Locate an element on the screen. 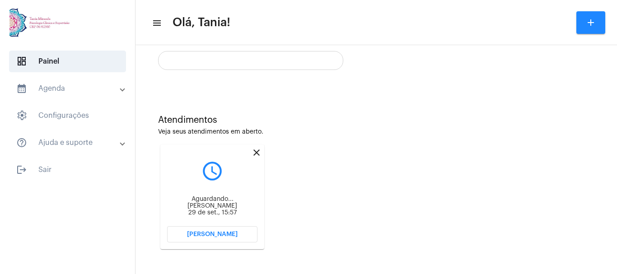 The height and width of the screenshot is (274, 617). span: Sair is located at coordinates (67, 170).